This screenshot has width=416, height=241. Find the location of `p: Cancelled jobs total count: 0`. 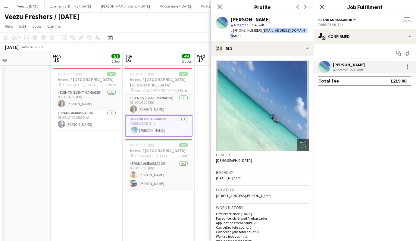

p: Cancelled jobs total count: 0 is located at coordinates (262, 232).